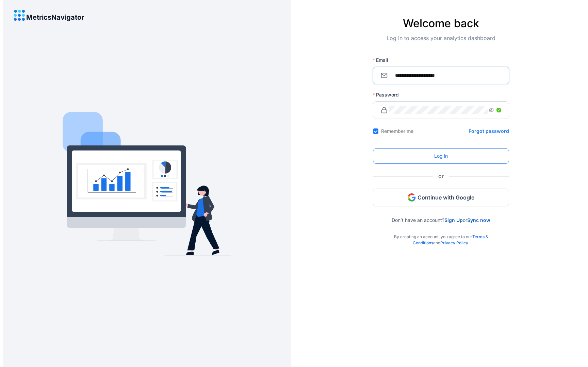  I want to click on a: Sign Up, so click(453, 220).